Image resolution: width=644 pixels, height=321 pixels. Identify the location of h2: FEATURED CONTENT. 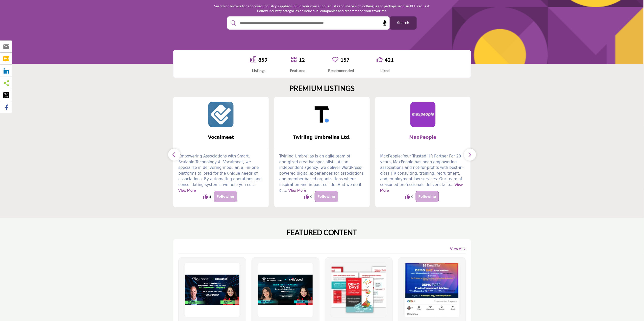
(322, 232).